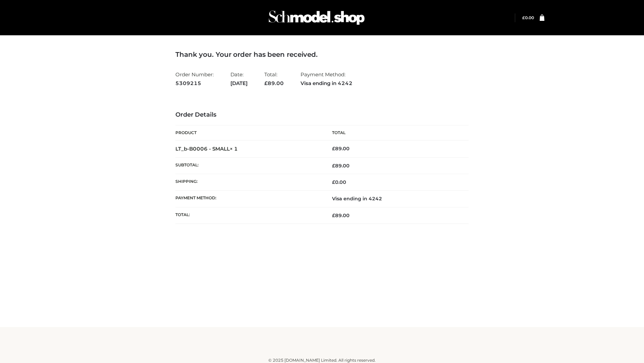 Image resolution: width=644 pixels, height=363 pixels. I want to click on th: Product, so click(249, 133).